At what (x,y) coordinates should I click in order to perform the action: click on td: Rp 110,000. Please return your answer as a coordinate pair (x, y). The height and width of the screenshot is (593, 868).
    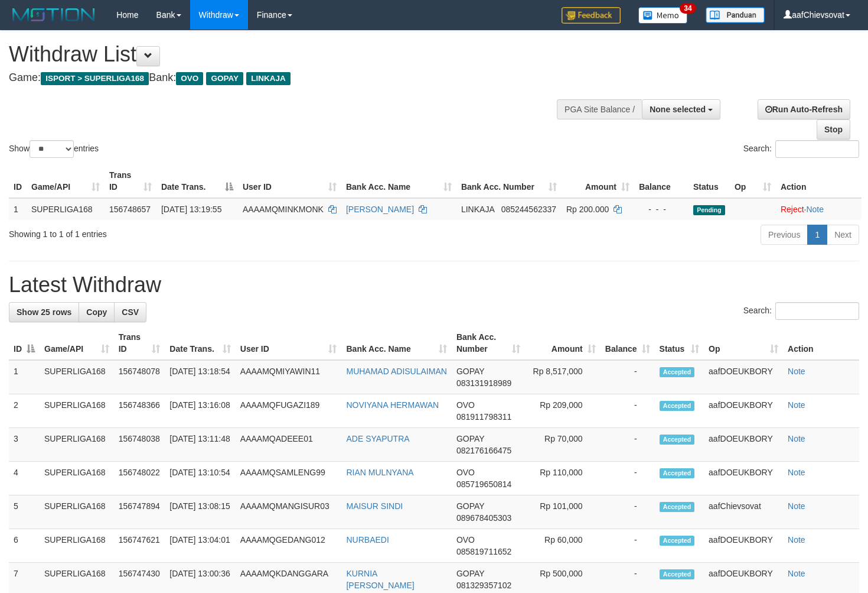
    Looking at the image, I should click on (563, 478).